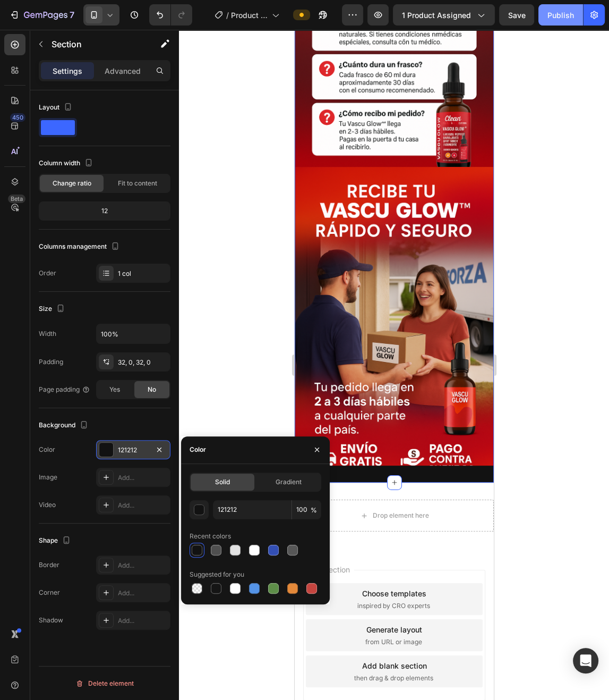 The width and height of the screenshot is (609, 700). Describe the element at coordinates (99, 564) in the screenshot. I see `div: Choose templates` at that location.